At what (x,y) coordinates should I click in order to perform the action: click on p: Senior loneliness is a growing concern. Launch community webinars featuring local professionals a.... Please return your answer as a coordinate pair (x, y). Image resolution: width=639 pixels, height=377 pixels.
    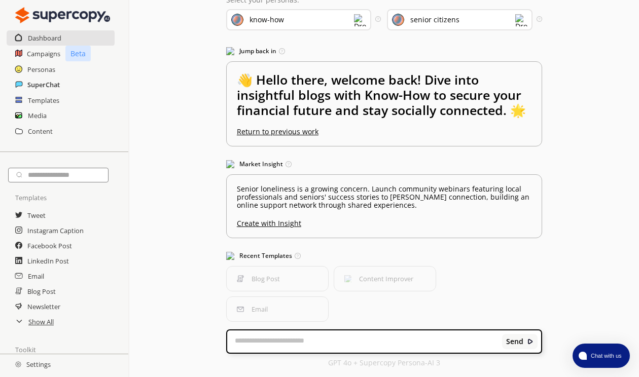
    Looking at the image, I should click on (384, 197).